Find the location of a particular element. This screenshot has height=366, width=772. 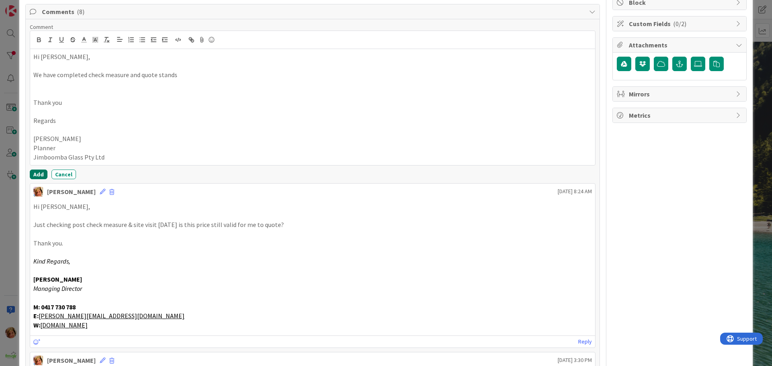

em: Managing Director is located at coordinates (57, 289).